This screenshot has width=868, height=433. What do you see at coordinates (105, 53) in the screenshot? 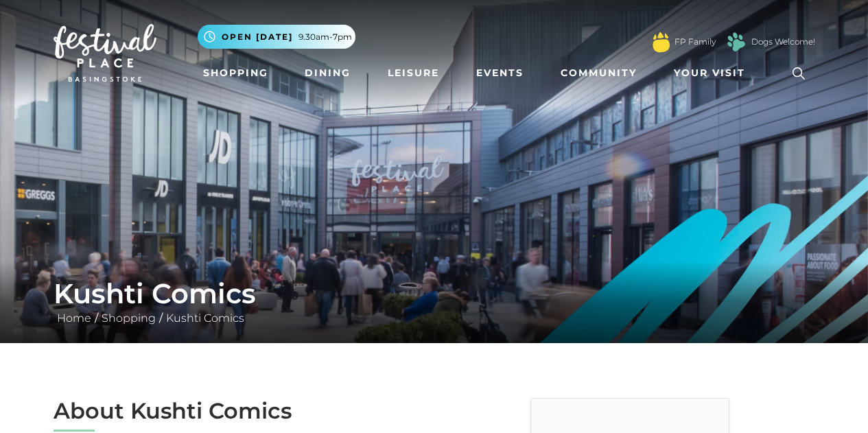
I see `img: Festival Place Logo` at bounding box center [105, 53].